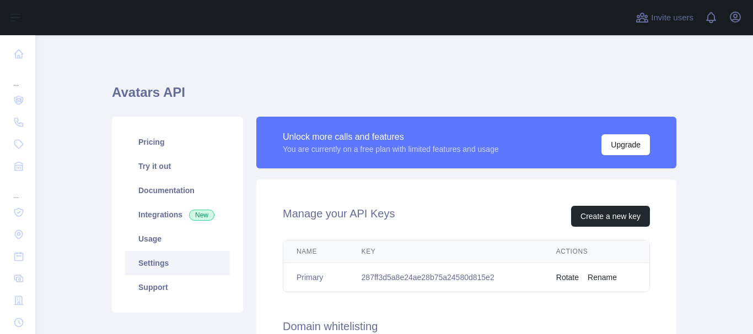 The height and width of the screenshot is (334, 753). Describe the element at coordinates (316, 278) in the screenshot. I see `td: Primary` at that location.